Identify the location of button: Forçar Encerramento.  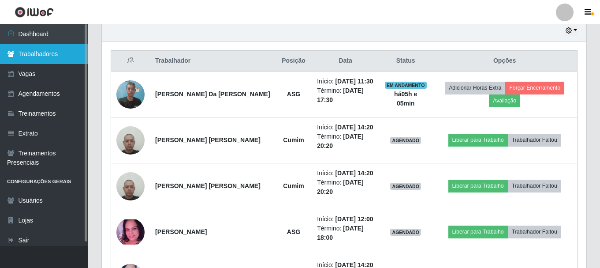
(535, 88).